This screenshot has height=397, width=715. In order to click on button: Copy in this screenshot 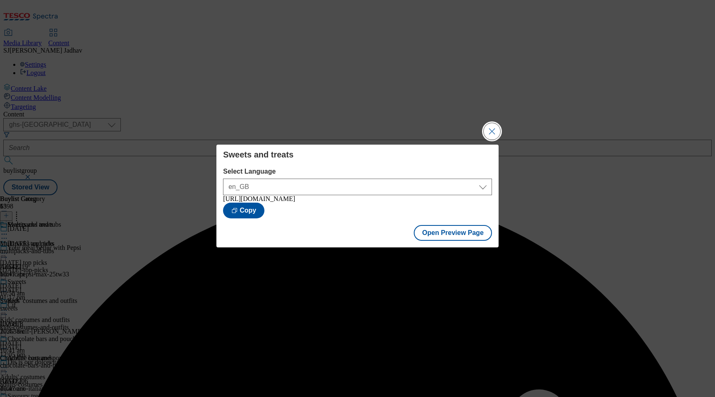, I will do `click(244, 210)`.